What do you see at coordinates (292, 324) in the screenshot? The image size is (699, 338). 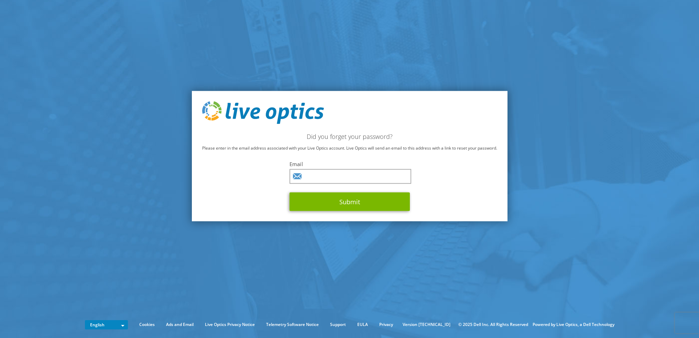 I see `a: Telemetry Software Notice` at bounding box center [292, 324].